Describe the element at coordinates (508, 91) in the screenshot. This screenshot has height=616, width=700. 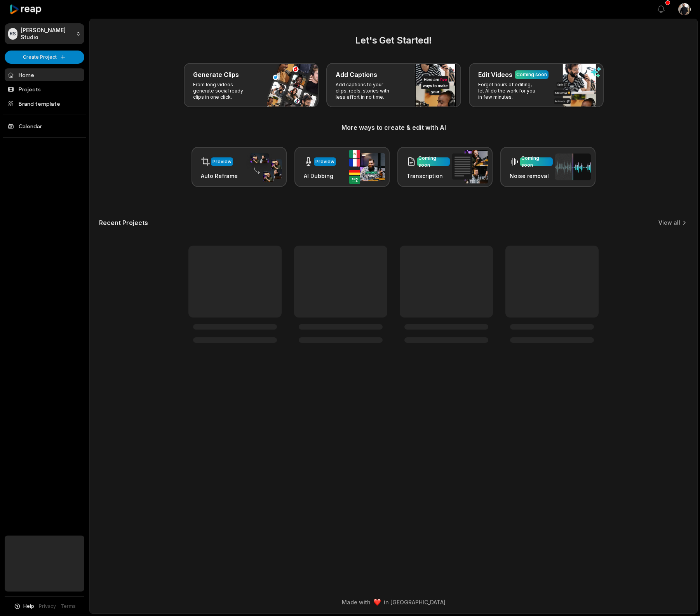
I see `p: Forget hours of editing, let AI do the work for you in few minutes.` at that location.